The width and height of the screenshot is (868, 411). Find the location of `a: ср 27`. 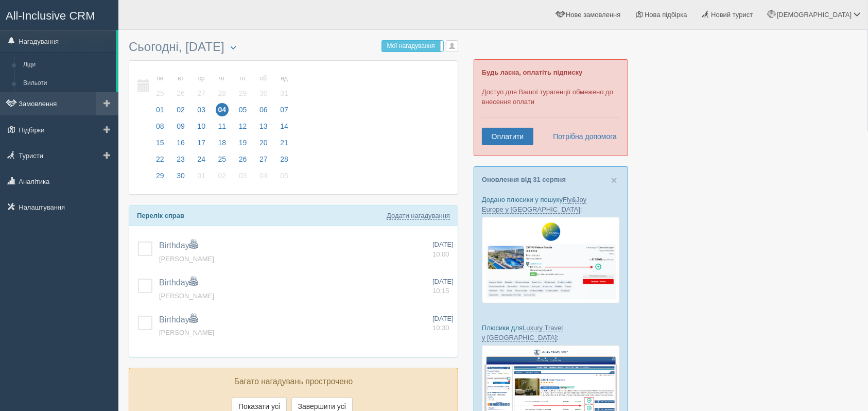

a: ср 27 is located at coordinates (201, 86).